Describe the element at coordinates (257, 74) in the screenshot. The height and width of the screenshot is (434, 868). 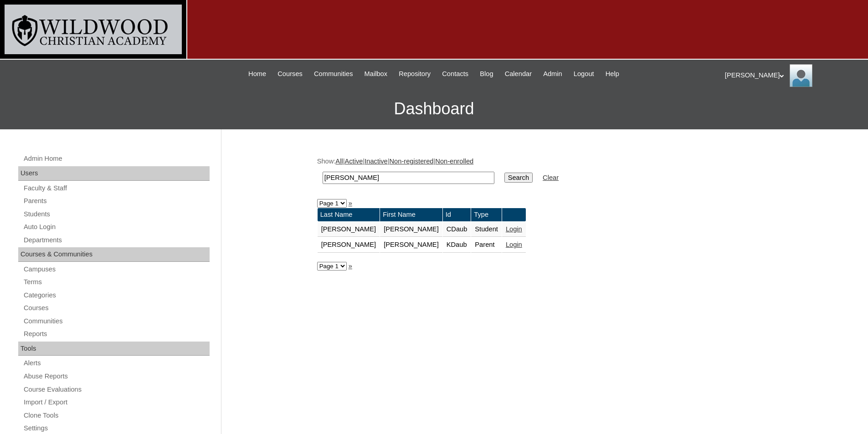
I see `a: Home` at that location.